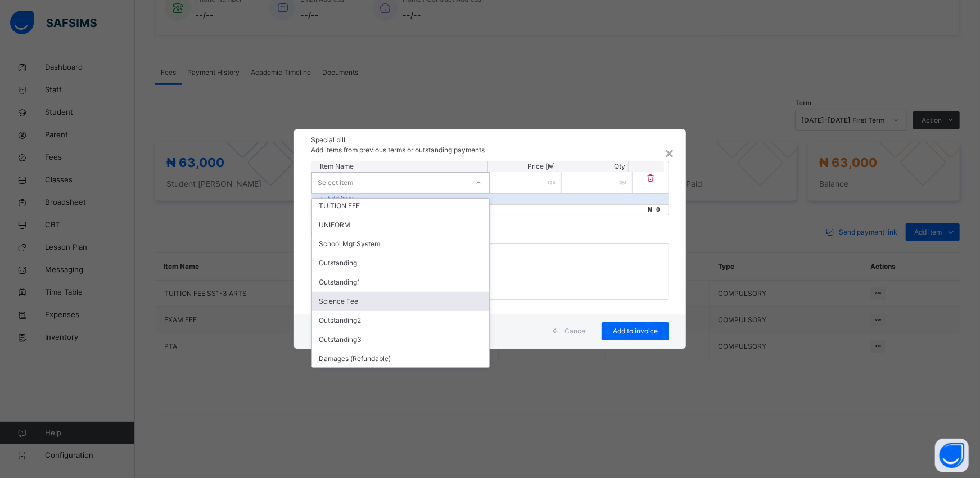 The height and width of the screenshot is (478, 980). What do you see at coordinates (593, 166) in the screenshot?
I see `p: Qty` at bounding box center [593, 166].